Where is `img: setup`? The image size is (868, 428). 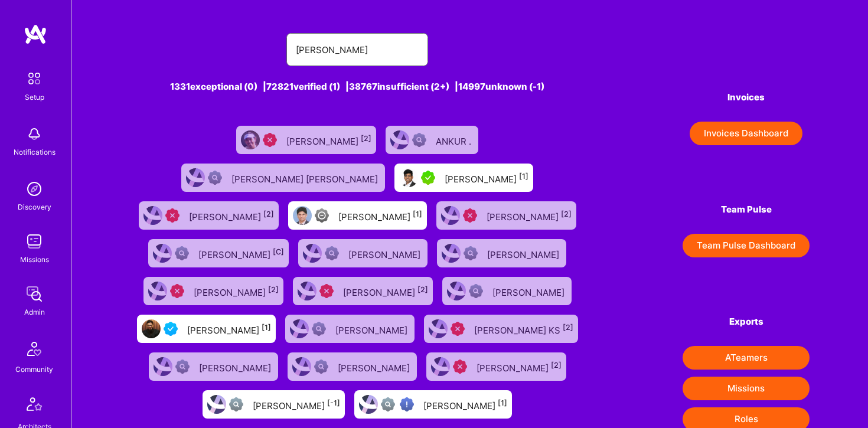 img: setup is located at coordinates (34, 78).